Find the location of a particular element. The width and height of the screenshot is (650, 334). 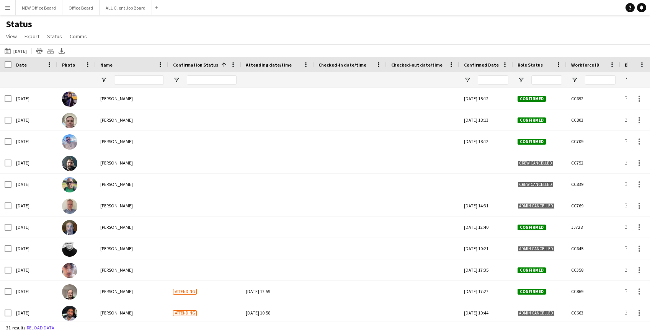

span: Name is located at coordinates (106, 65).